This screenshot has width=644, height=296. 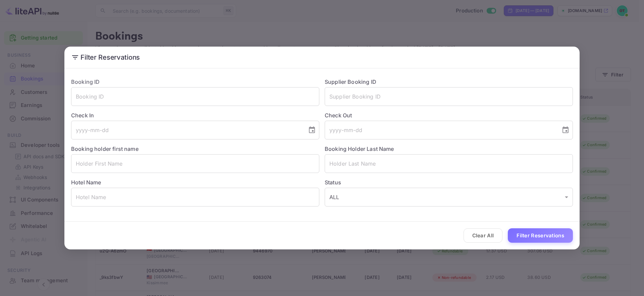 What do you see at coordinates (86, 183) in the screenshot?
I see `label: Hotel Name` at bounding box center [86, 183].